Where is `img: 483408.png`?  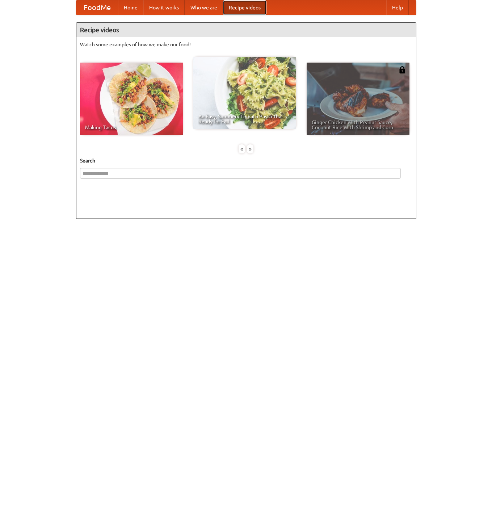
img: 483408.png is located at coordinates (402, 70).